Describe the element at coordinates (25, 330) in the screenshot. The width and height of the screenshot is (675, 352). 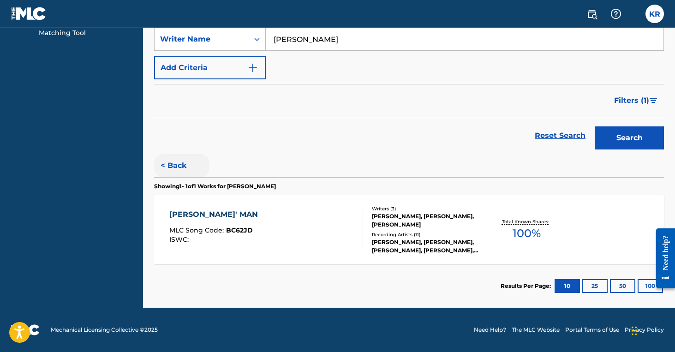
I see `img: logo` at that location.